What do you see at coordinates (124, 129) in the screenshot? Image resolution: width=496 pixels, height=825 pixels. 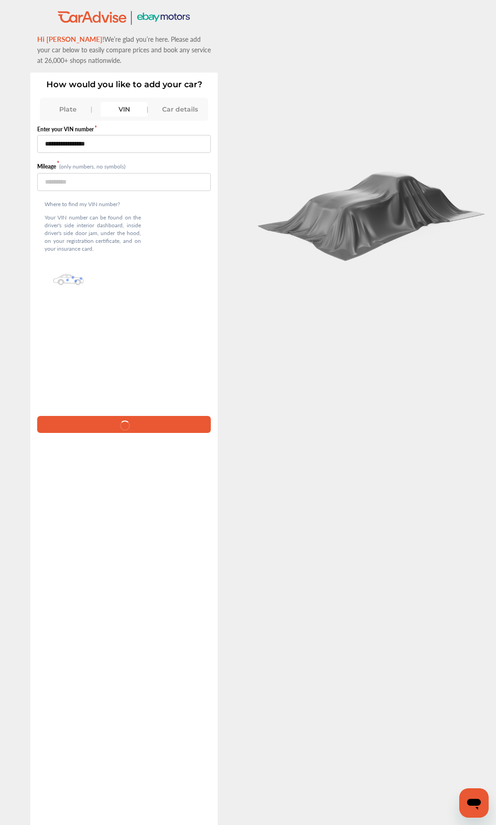 I see `label: Enter your VIN number` at bounding box center [124, 129].